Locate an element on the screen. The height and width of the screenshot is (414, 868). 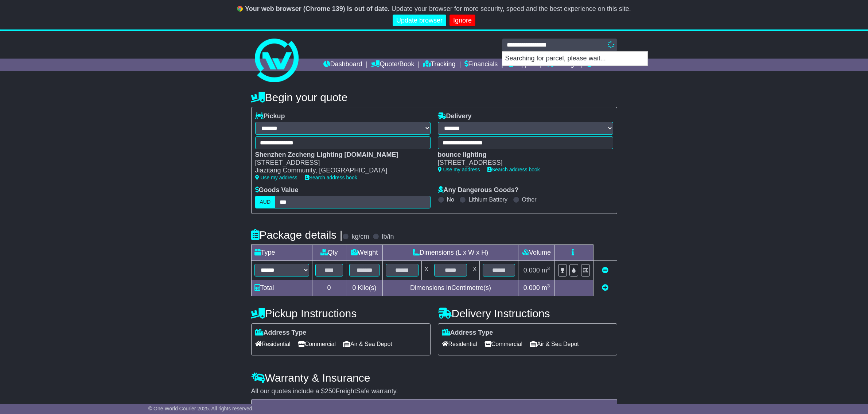
label: Lithium Battery is located at coordinates (487, 199).